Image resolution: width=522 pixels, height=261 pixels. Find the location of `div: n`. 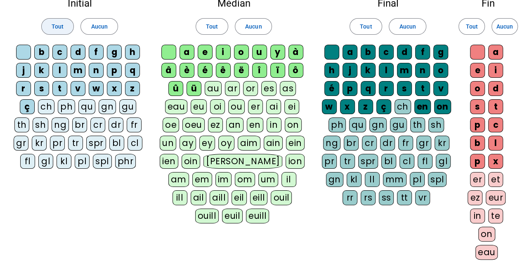

div: n is located at coordinates (423, 70).